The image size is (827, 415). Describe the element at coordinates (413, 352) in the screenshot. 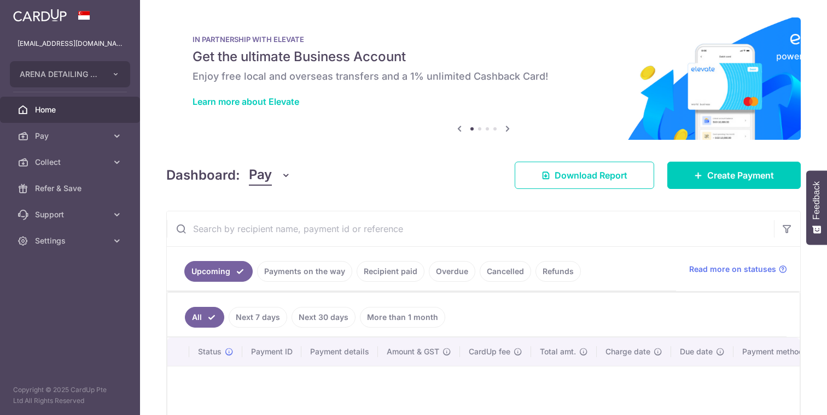

I see `span: Amount & GST` at that location.